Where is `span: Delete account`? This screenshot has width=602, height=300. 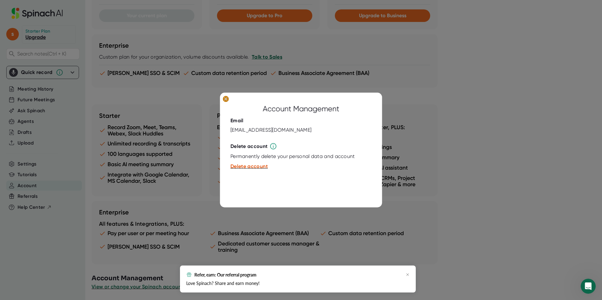 span: Delete account is located at coordinates (249, 166).